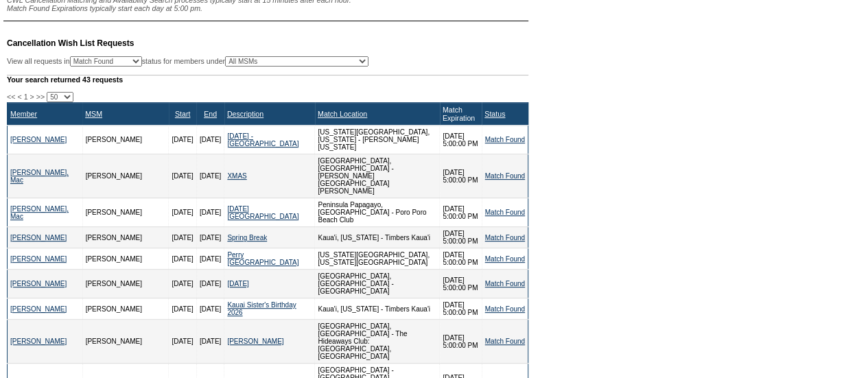  Describe the element at coordinates (26, 96) in the screenshot. I see `span: 1` at that location.